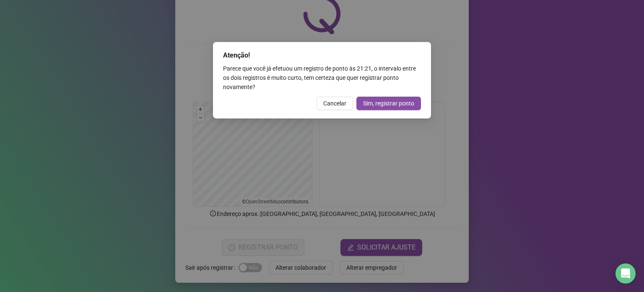  What do you see at coordinates (322, 78) in the screenshot?
I see `div: Parece que você já efetuou um registro de ponto às 21:21 , o intervalo entre os dois registros é ...` at bounding box center [322, 78].